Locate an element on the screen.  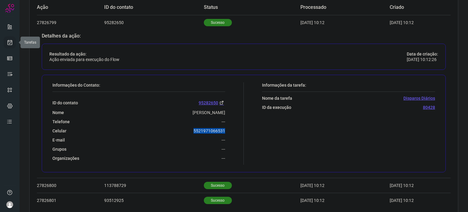
p: Informações do Contato: is located at coordinates (139, 85).